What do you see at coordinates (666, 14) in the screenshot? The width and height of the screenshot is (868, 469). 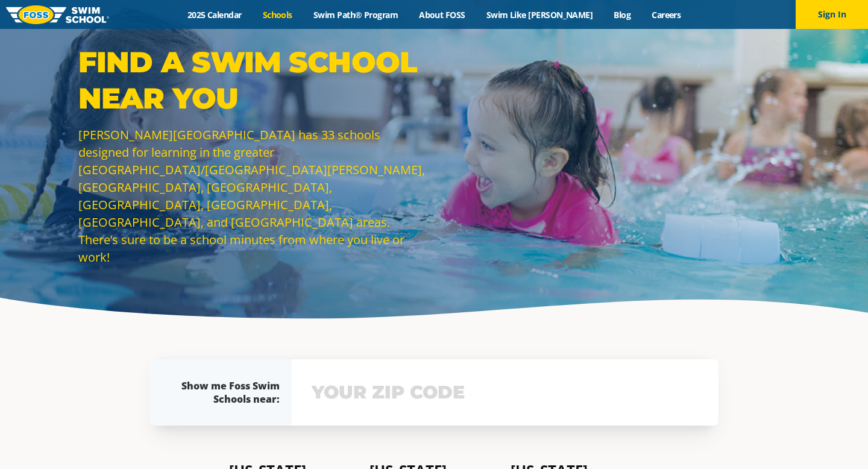 I see `a: Careers` at bounding box center [666, 14].